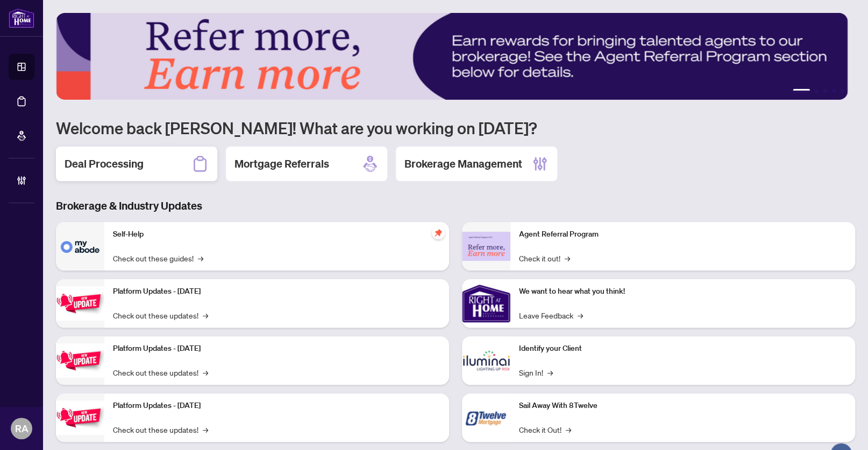  Describe the element at coordinates (545, 429) in the screenshot. I see `a: Check it Out!→` at that location.